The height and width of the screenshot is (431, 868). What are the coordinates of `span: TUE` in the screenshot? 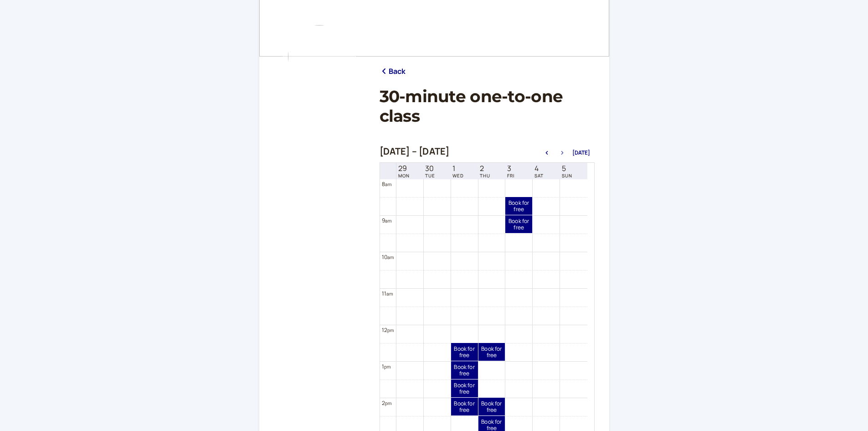 It's located at (430, 176).